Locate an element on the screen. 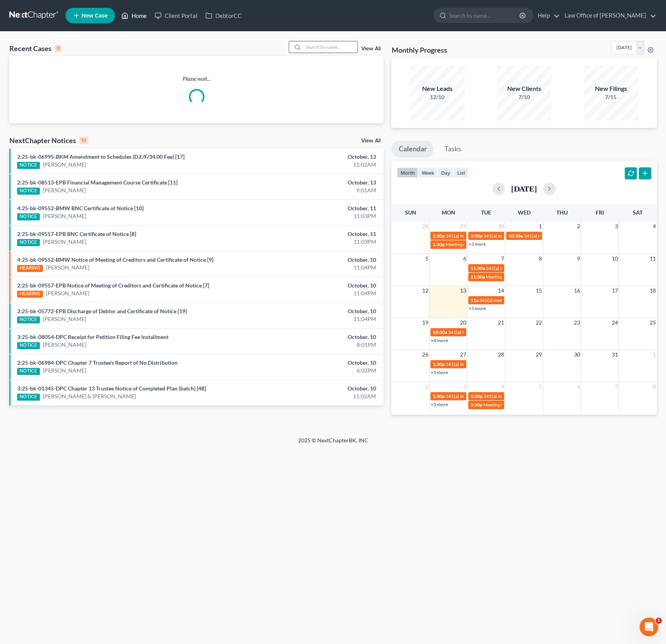  div: NextChapter Notices is located at coordinates (49, 140).